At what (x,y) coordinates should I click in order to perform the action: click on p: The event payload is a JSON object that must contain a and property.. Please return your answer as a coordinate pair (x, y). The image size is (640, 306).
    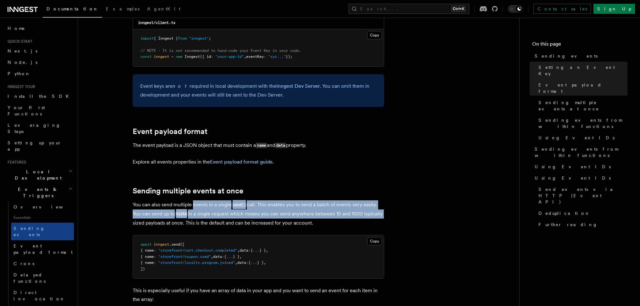
    Looking at the image, I should click on (258, 145).